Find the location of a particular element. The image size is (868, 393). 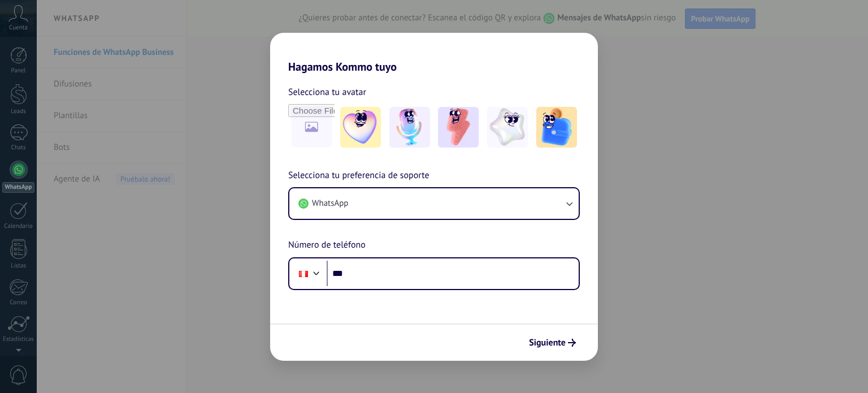

img: -4.jpeg is located at coordinates (507, 127).